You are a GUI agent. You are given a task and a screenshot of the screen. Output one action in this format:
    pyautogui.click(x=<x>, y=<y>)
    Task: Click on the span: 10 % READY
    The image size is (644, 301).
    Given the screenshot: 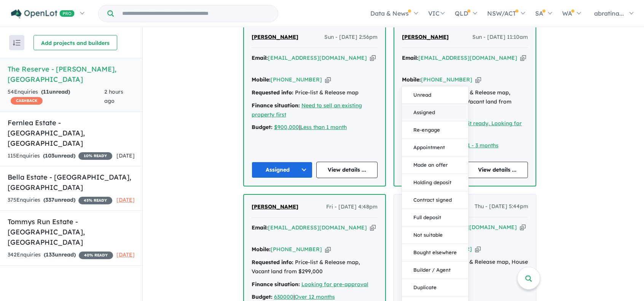 What is the action you would take?
    pyautogui.click(x=95, y=156)
    